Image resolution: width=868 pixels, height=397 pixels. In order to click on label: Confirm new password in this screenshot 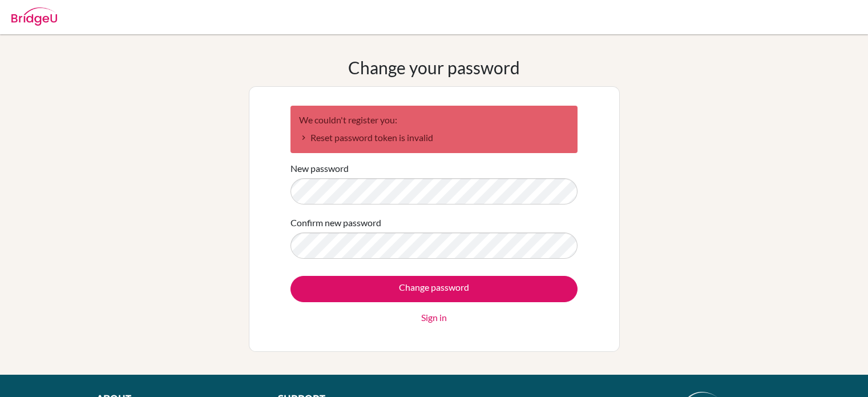, I will do `click(335, 222)`.